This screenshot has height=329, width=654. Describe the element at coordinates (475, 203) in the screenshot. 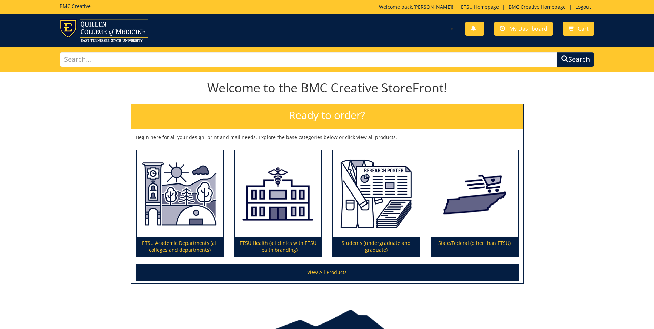

I see `a: State/Federal (other than ETSU)` at that location.